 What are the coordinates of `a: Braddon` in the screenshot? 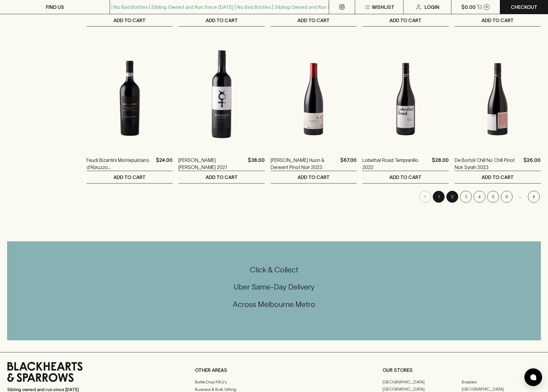 It's located at (501, 382).